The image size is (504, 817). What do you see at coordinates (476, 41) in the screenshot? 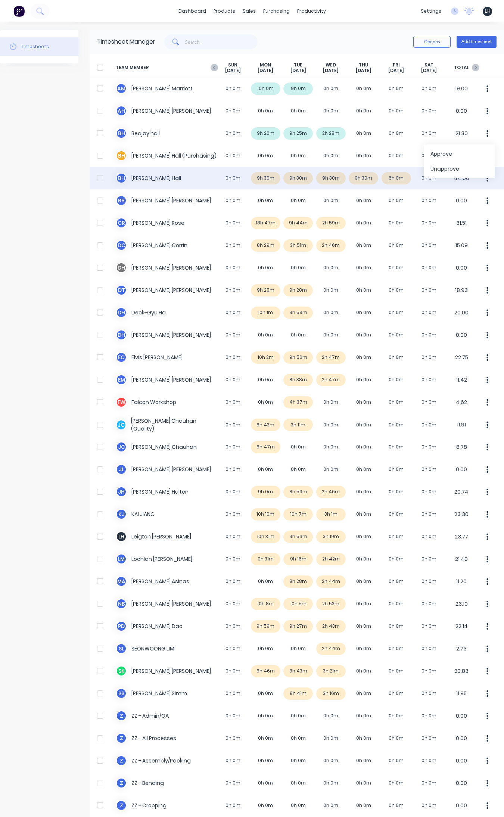
I see `button: Add timesheet` at bounding box center [476, 41].